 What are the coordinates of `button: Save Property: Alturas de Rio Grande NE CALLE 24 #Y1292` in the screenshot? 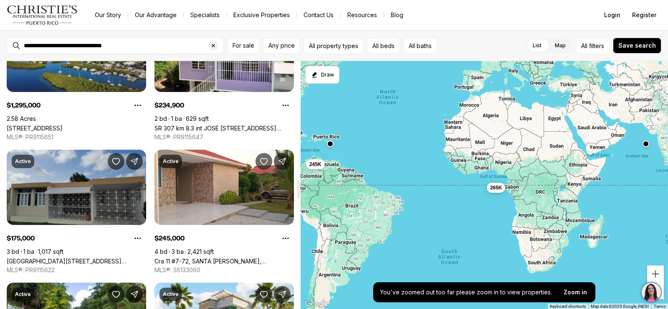 It's located at (116, 161).